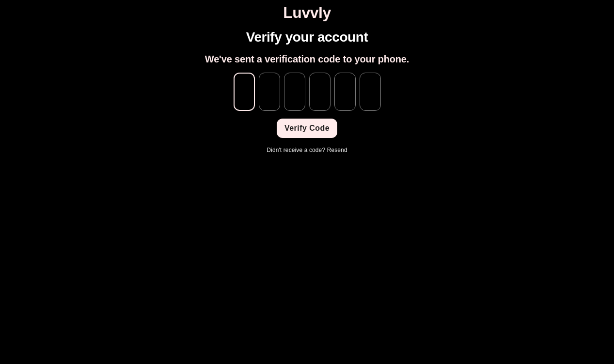 The image size is (614, 364). I want to click on p: Didn't receive a code?, so click(307, 150).